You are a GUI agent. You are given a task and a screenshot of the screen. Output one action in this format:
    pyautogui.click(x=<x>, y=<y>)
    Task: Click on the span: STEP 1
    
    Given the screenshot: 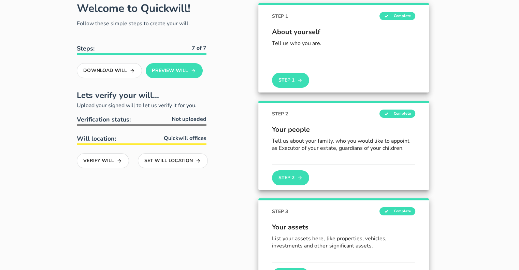 What is the action you would take?
    pyautogui.click(x=280, y=16)
    